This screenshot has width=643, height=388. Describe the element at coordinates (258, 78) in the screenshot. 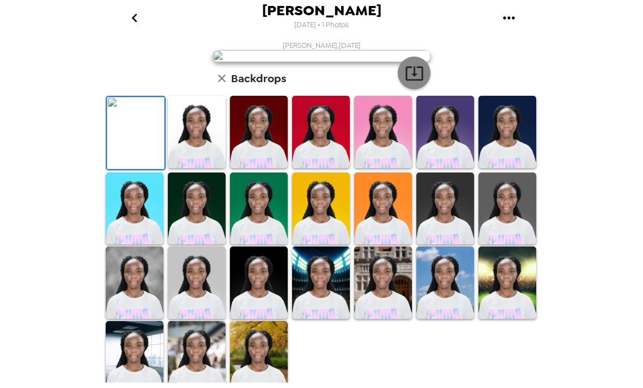

I see `h6: Backdrops` at that location.